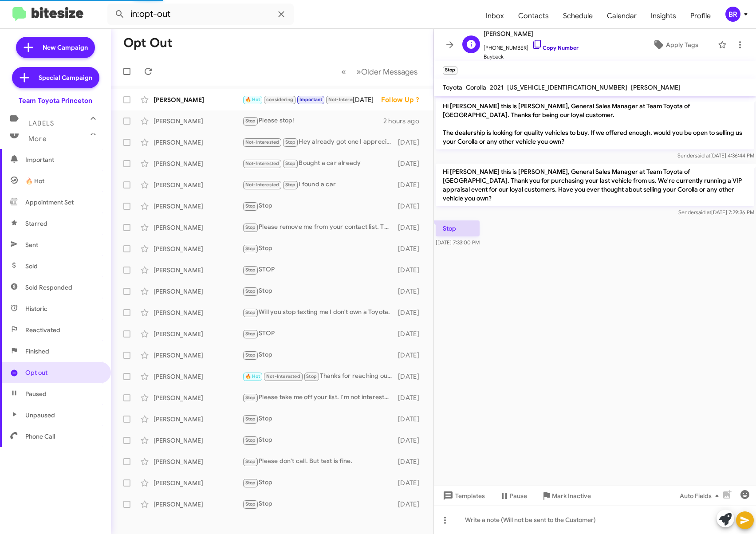  Describe the element at coordinates (37, 139) in the screenshot. I see `span: More` at that location.